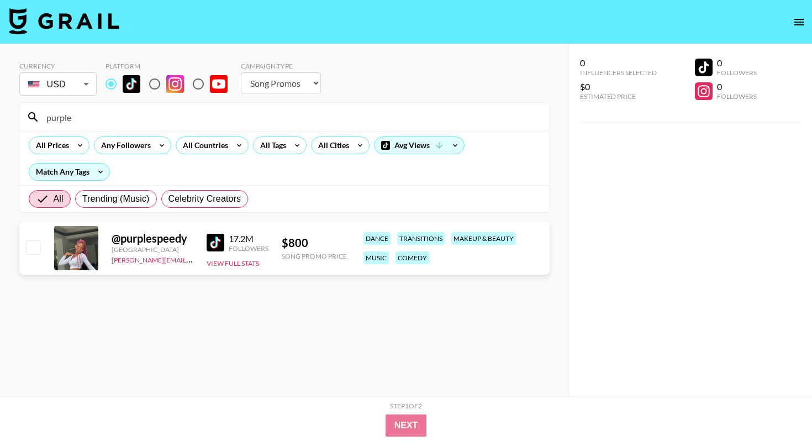 The height and width of the screenshot is (441, 812). I want to click on div: Estimated Price, so click(618, 96).